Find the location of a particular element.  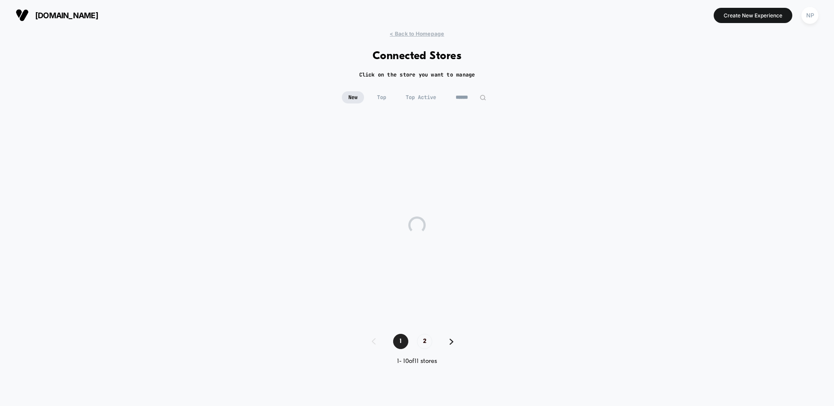

span: New is located at coordinates (353, 97).